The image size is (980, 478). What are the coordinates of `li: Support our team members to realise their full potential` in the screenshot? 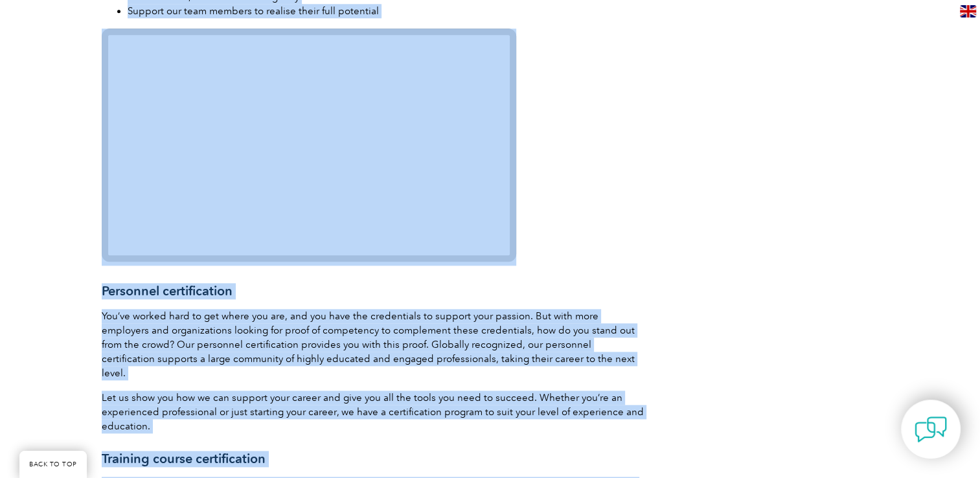 It's located at (387, 11).